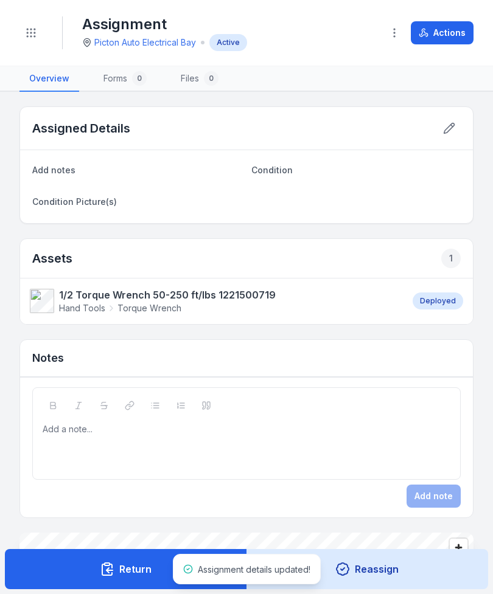 This screenshot has height=594, width=493. Describe the element at coordinates (149, 308) in the screenshot. I see `span: Torque Wrench` at that location.